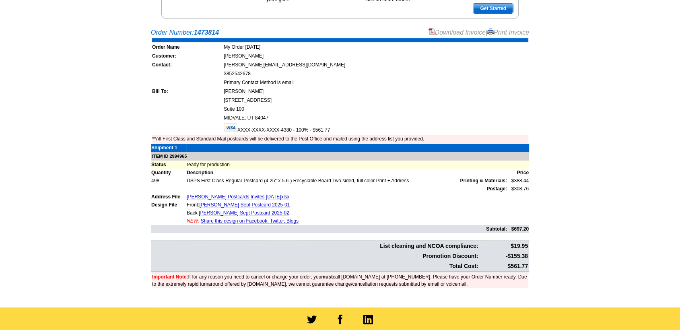 The image size is (680, 330). I want to click on img: visa.gif, so click(231, 127).